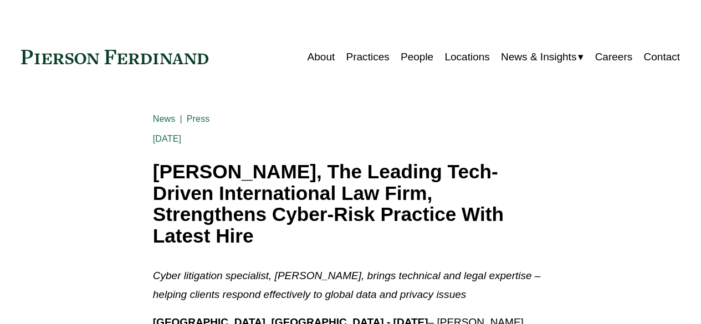 The image size is (701, 324). Describe the element at coordinates (614, 57) in the screenshot. I see `a: Careers` at that location.